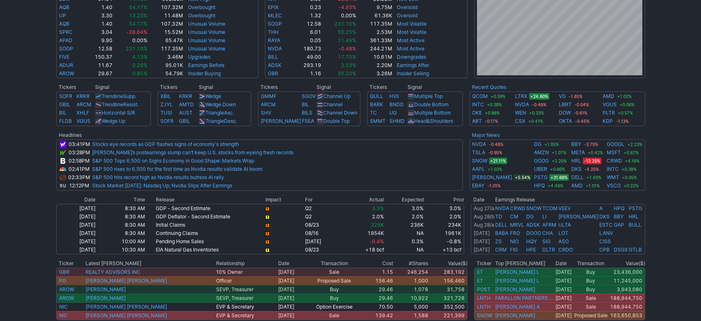  I want to click on a: Most Volatile, so click(412, 32).